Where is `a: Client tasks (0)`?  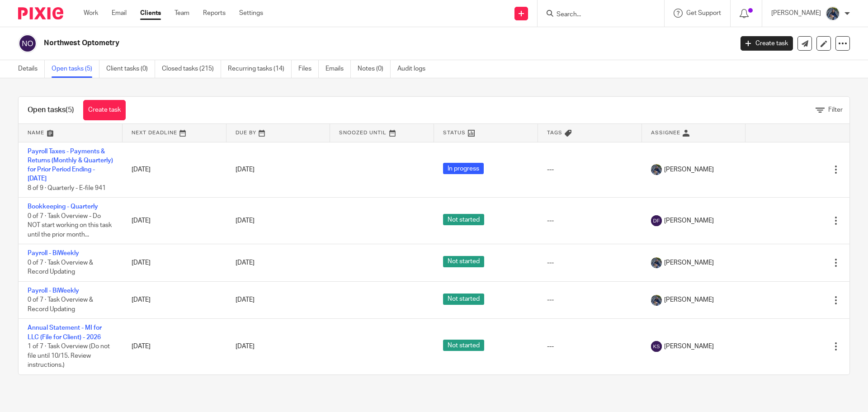
a: Client tasks (0) is located at coordinates (130, 69).